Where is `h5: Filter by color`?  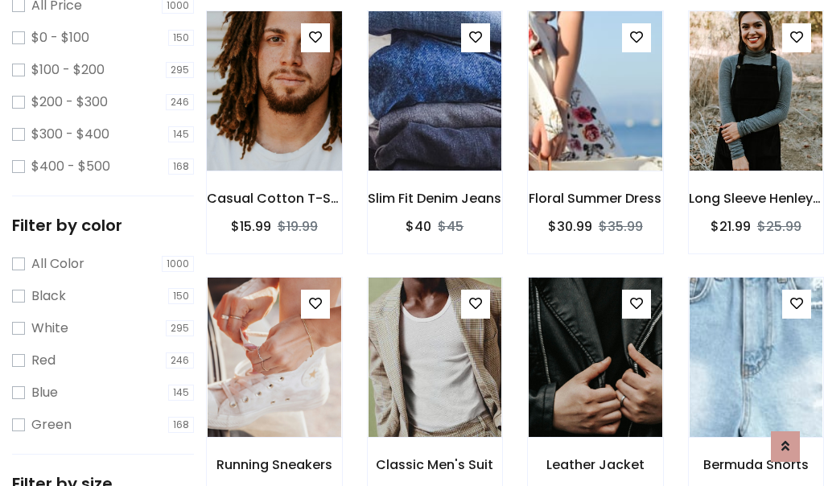
h5: Filter by color is located at coordinates (103, 225).